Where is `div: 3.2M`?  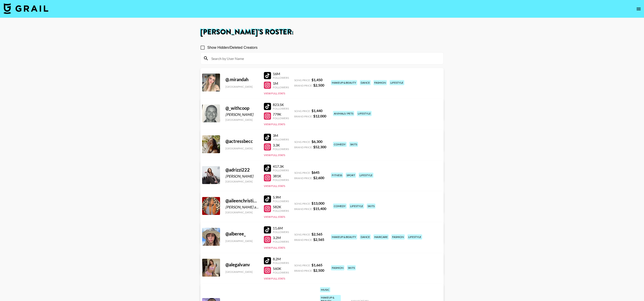
div: 3.2M is located at coordinates (281, 238).